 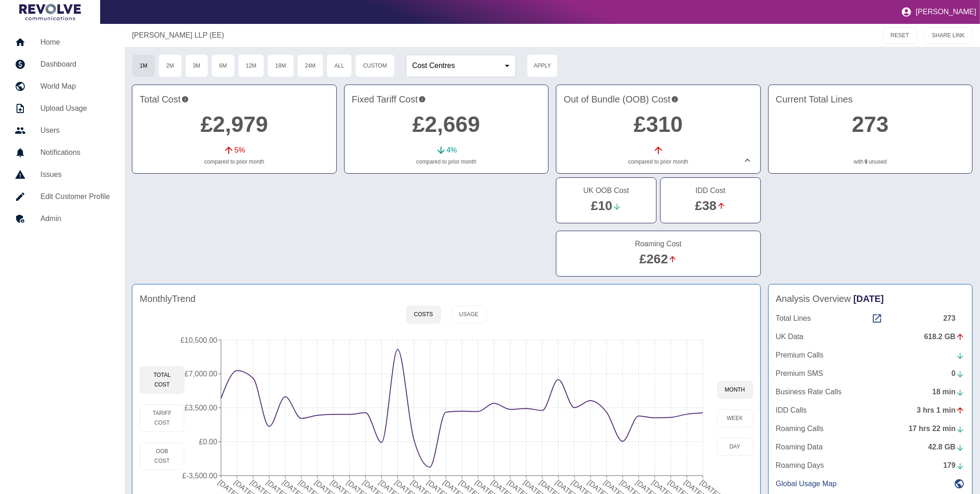 I want to click on button: Apply, so click(x=542, y=66).